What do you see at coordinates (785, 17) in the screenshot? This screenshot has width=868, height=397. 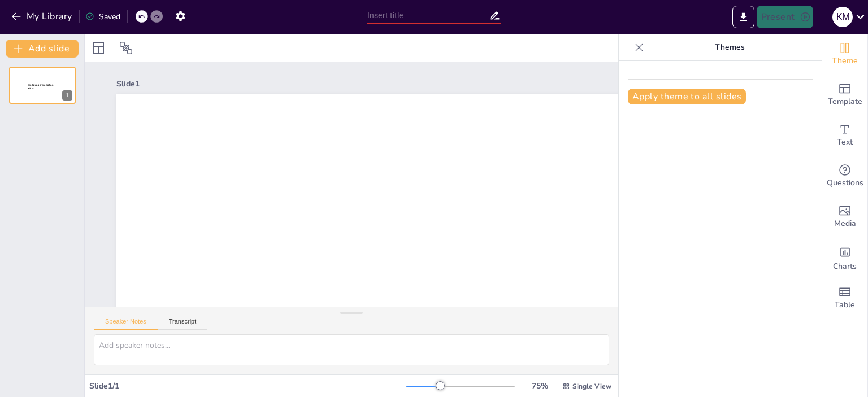 I see `button: Present` at bounding box center [785, 17].